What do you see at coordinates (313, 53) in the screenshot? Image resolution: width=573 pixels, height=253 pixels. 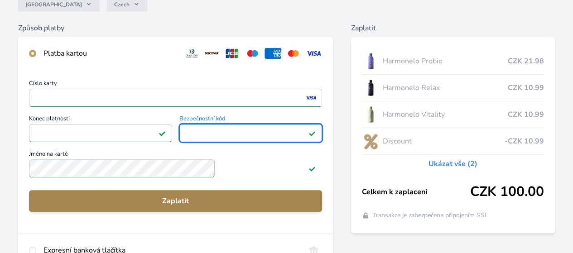 I see `img: visa.svg` at bounding box center [313, 53].